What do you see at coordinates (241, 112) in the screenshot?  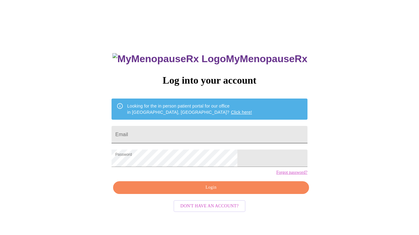 I see `a: Click here!` at bounding box center [241, 112].